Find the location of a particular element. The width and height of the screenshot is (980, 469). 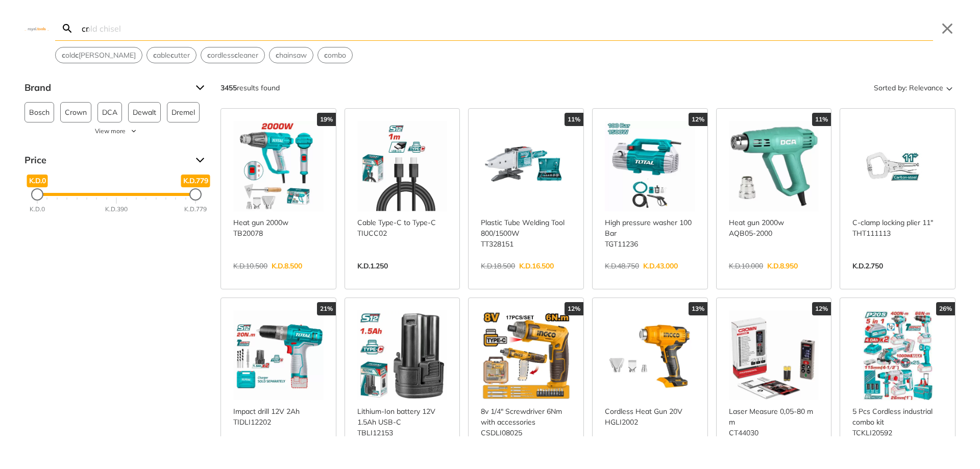

span: Relevance is located at coordinates (926, 88).